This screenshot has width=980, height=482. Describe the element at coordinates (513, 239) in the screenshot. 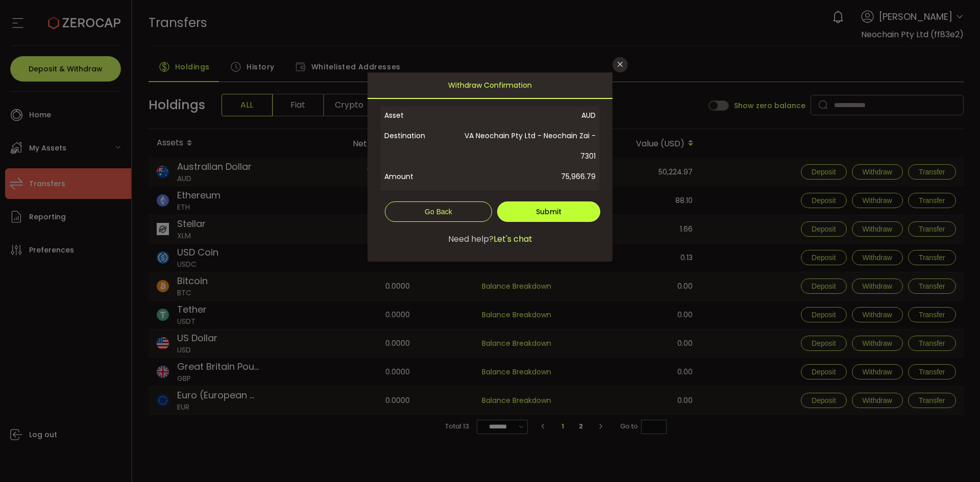

I see `span: Let's chat` at that location.